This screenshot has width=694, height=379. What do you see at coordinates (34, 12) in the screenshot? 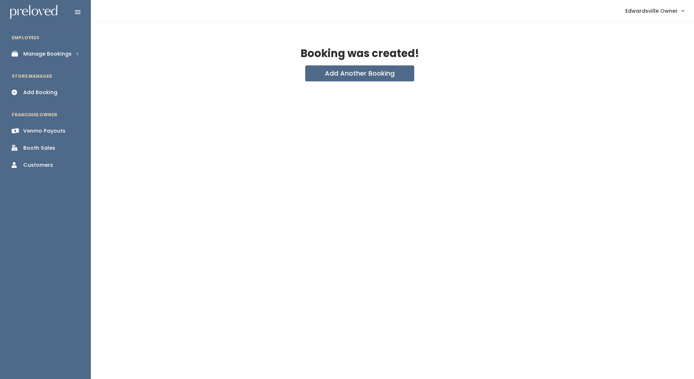
I see `img: preloved logo` at bounding box center [34, 12].